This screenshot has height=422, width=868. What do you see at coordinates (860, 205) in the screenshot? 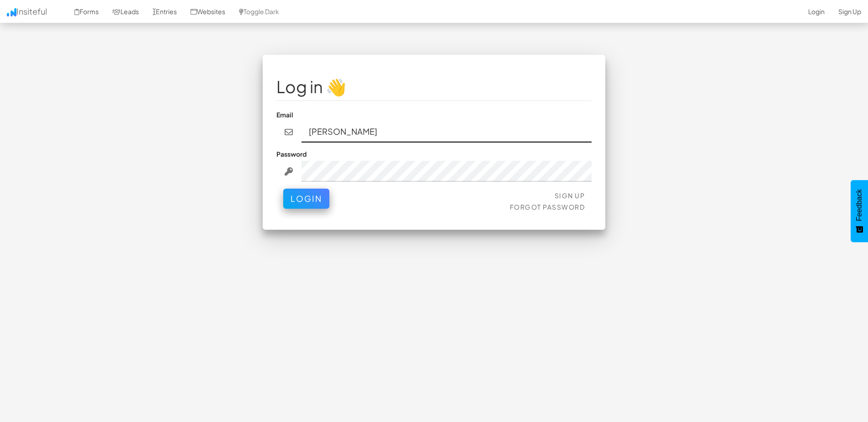
I see `span: Feedback` at bounding box center [860, 205].